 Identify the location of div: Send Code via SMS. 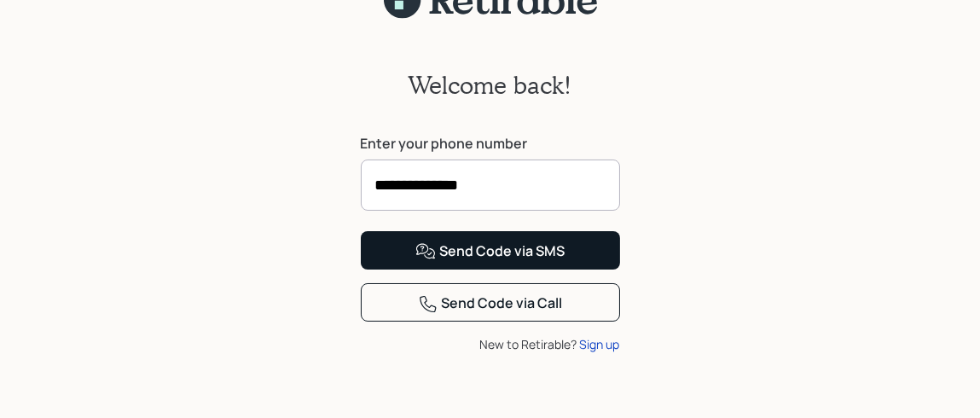
(490, 251).